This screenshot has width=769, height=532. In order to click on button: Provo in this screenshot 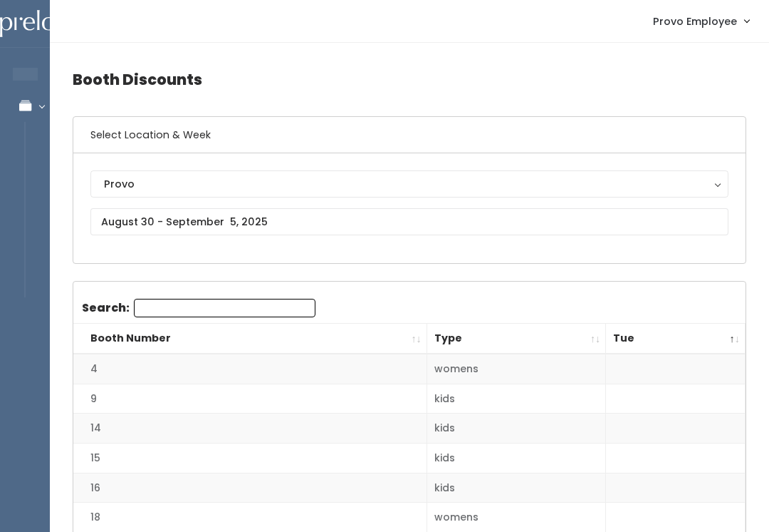, I will do `click(410, 184)`.